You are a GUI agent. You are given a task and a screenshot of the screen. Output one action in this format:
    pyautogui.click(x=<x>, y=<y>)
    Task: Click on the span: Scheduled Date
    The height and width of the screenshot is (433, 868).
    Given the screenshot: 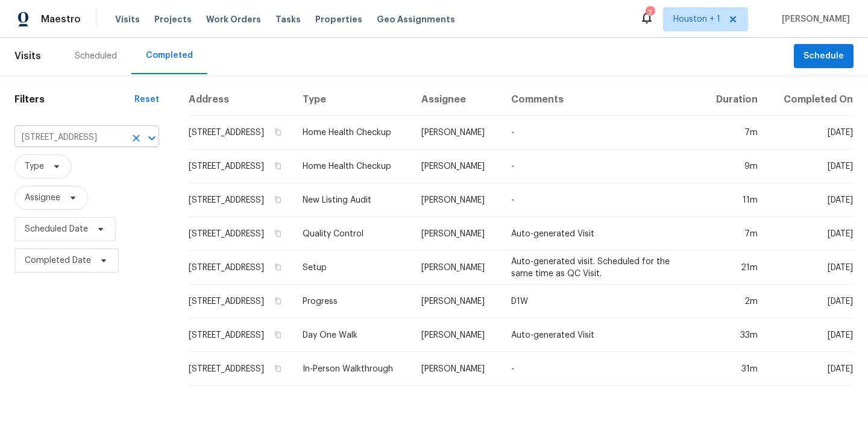 What is the action you would take?
    pyautogui.click(x=56, y=229)
    